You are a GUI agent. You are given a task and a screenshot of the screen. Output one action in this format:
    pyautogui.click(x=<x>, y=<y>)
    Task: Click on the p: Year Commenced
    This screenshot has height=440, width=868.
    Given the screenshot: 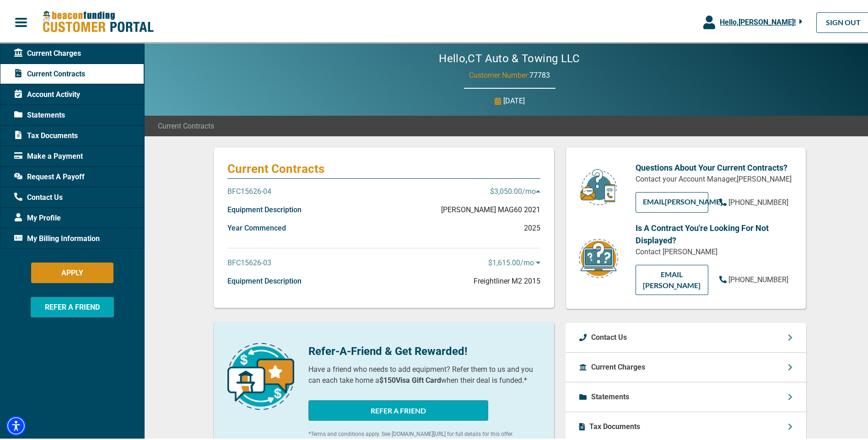 What is the action you would take?
    pyautogui.click(x=257, y=227)
    